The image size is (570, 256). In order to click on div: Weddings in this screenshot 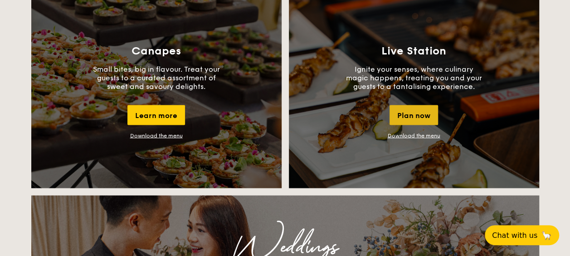, I will do `click(285, 247)`.